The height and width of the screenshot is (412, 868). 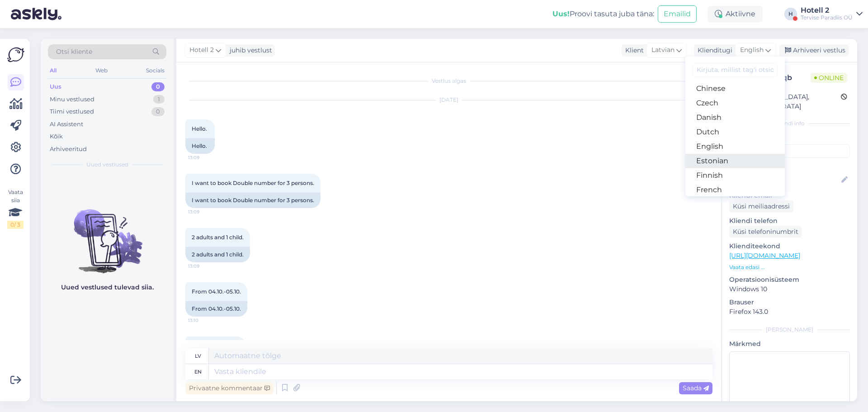 What do you see at coordinates (155, 71) in the screenshot?
I see `div: Socials` at bounding box center [155, 71].